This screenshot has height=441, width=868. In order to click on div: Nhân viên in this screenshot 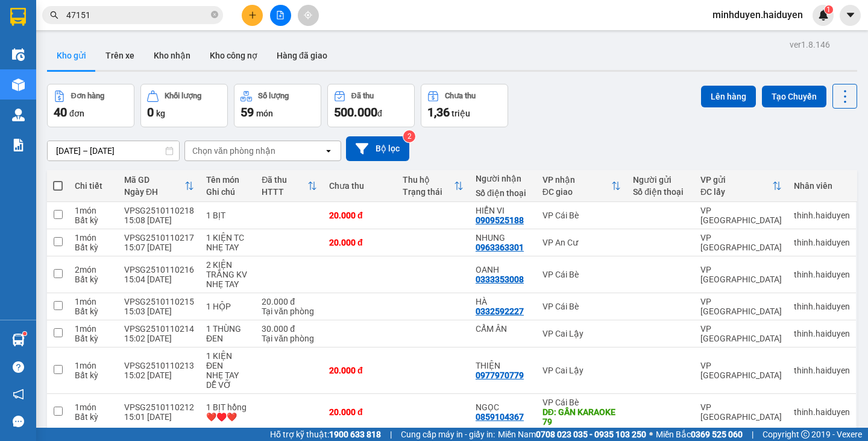, I will do `click(822, 185)`.